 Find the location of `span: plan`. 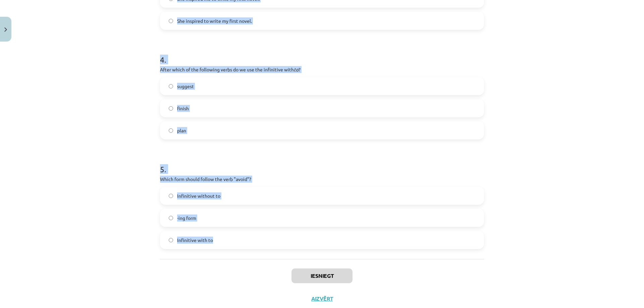

span: plan is located at coordinates (182, 130).